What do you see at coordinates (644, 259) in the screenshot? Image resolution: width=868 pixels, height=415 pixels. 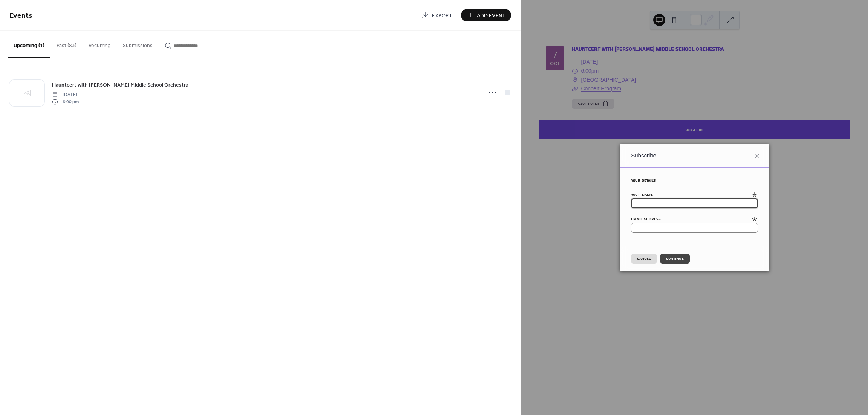 I see `button: Cancel` at bounding box center [644, 259].